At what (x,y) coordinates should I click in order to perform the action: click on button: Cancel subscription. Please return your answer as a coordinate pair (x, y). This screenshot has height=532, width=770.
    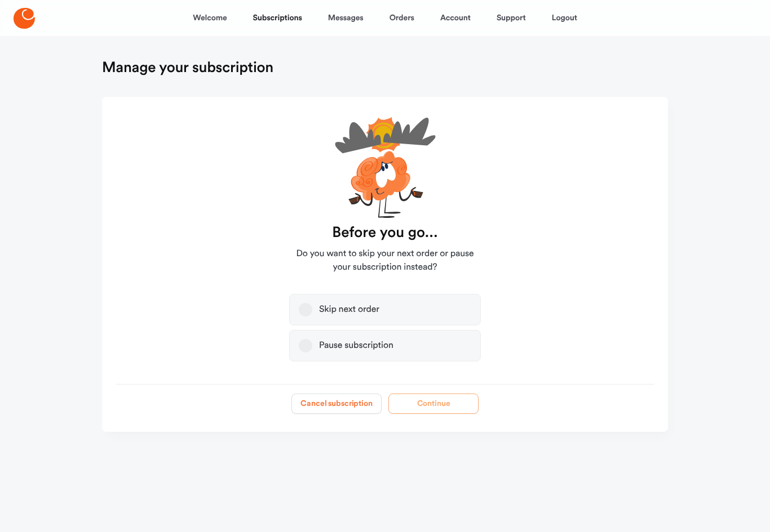
    Looking at the image, I should click on (336, 403).